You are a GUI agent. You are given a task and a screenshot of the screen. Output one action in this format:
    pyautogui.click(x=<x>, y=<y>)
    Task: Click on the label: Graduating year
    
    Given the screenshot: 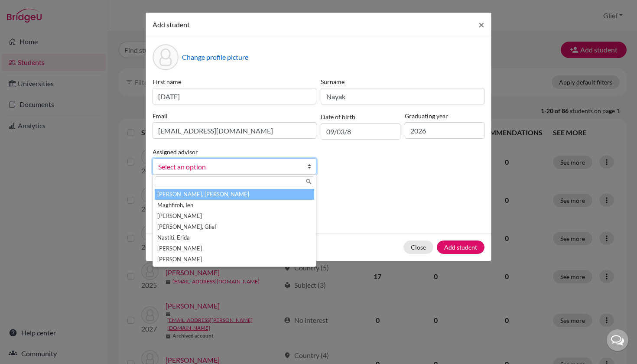 What is the action you would take?
    pyautogui.click(x=445, y=116)
    